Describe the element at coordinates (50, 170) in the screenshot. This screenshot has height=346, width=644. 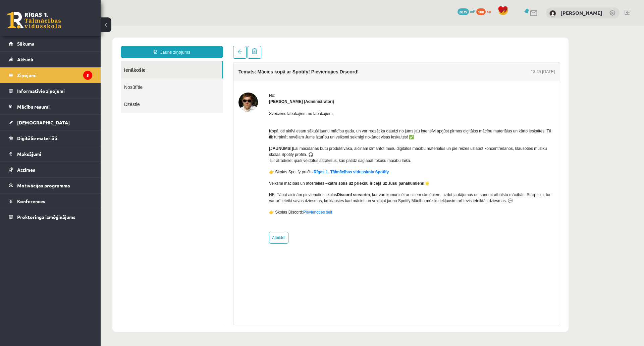
I see `a: Atzīmes` at that location.